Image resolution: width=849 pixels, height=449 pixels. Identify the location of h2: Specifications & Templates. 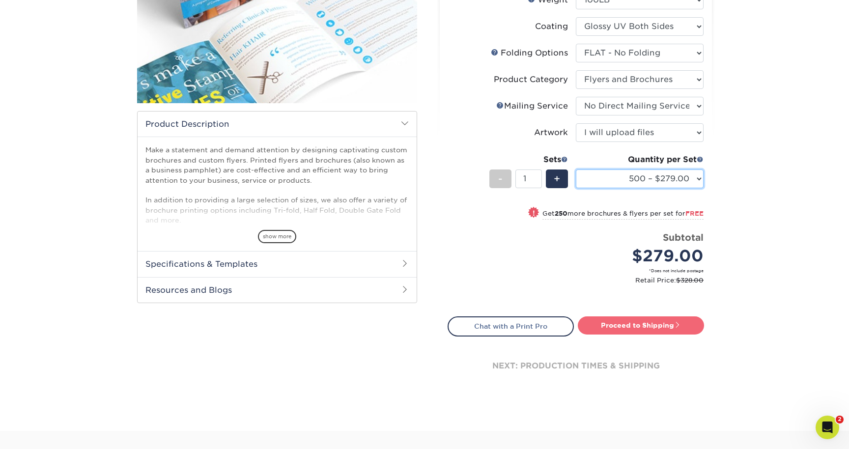
(277, 264).